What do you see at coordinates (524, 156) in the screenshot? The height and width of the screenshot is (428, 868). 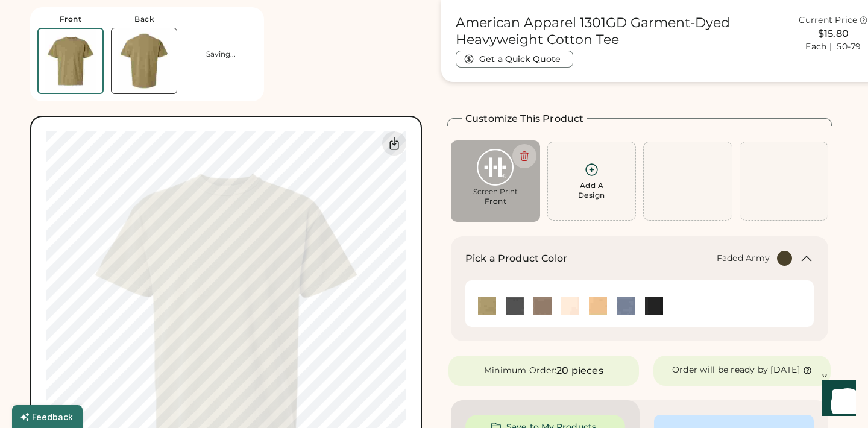 I see `button: Delete this decoration.` at bounding box center [524, 156].